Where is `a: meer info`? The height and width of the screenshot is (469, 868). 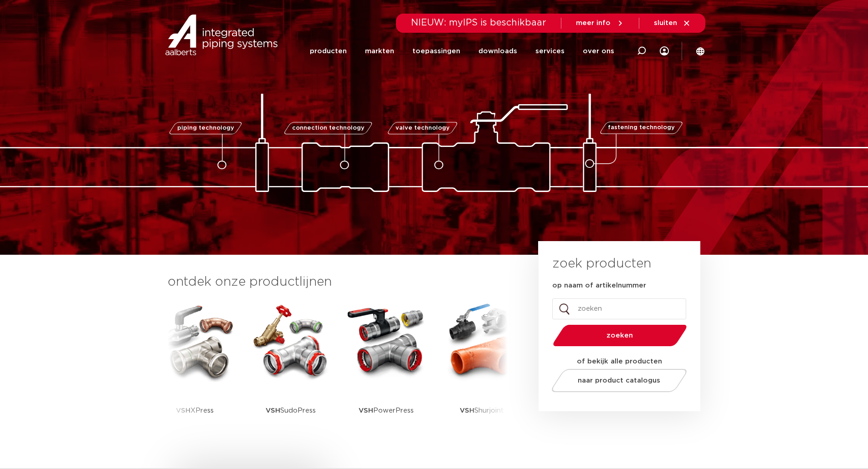
a: meer info is located at coordinates (600, 23).